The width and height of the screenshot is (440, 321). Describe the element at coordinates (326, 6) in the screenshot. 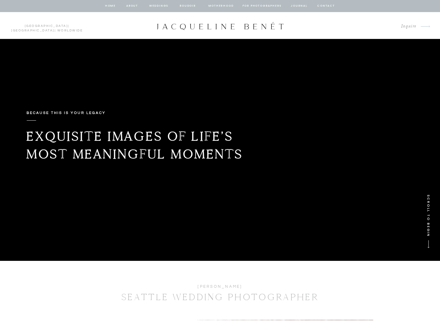

I see `a: contact` at that location.